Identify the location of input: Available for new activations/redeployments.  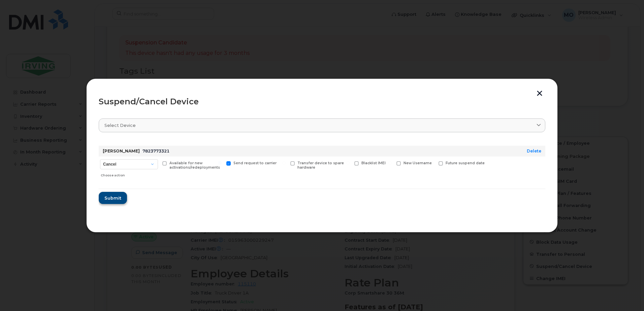
(156, 163).